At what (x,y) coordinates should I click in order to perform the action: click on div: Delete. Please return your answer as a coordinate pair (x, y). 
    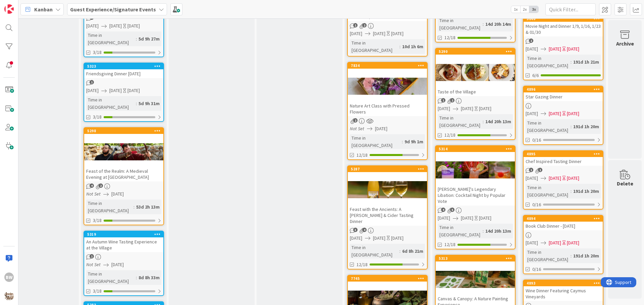
    Looking at the image, I should click on (625, 183).